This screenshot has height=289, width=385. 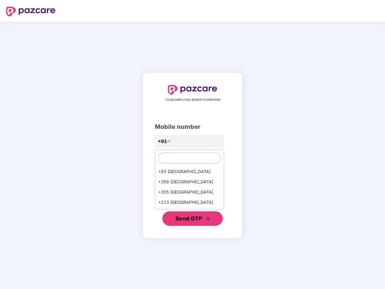 What do you see at coordinates (162, 141) in the screenshot?
I see `span: +91` at bounding box center [162, 141].